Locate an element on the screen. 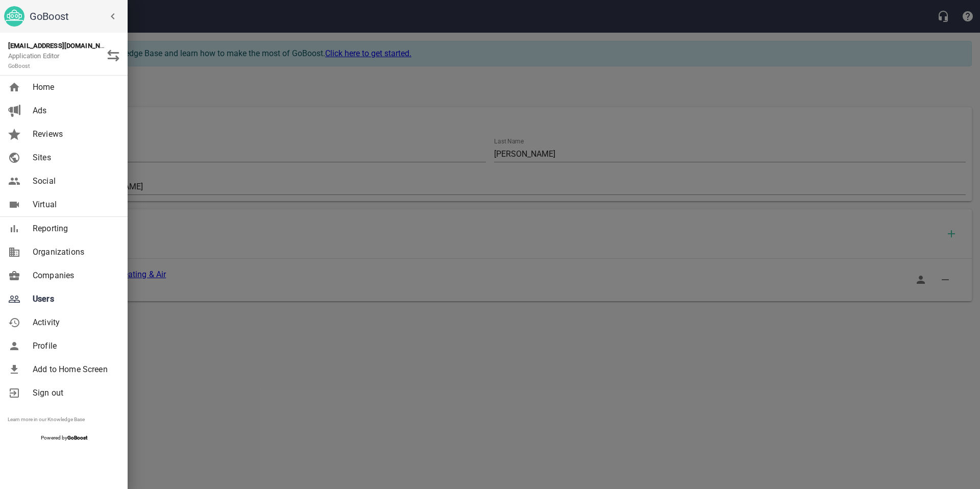  small: GoBoost is located at coordinates (19, 66).